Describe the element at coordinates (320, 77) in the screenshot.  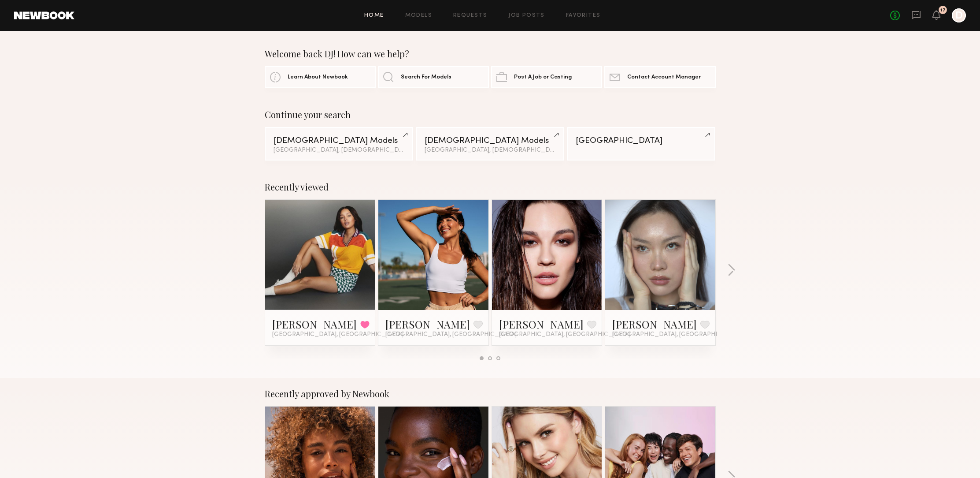
I see `a: Learn About Newbook` at that location.